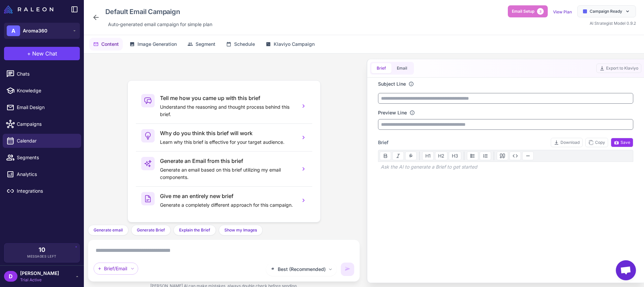 The height and width of the screenshot is (287, 644). What do you see at coordinates (302, 269) in the screenshot?
I see `span: Best (Recommended)` at bounding box center [302, 269].